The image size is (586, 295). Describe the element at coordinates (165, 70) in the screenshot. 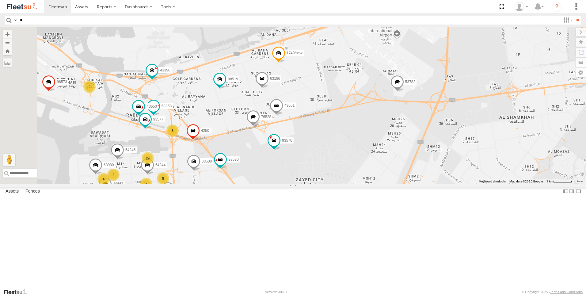

I see `span: 43390` at that location.